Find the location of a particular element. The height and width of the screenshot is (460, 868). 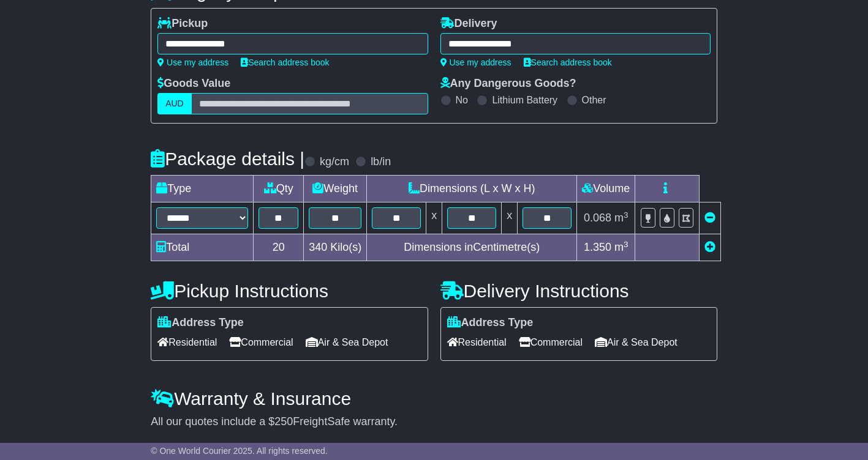

span: © One World Courier 2025. All rights reserved. is located at coordinates (238, 451).